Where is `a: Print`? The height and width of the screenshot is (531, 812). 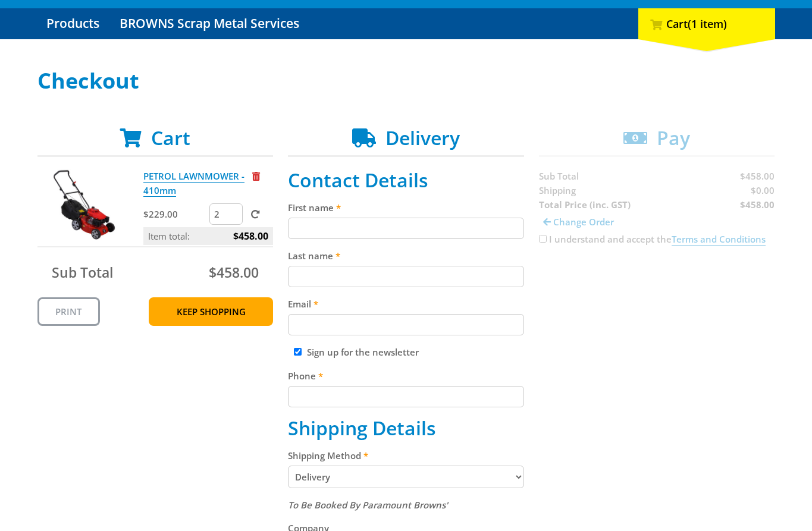
a: Print is located at coordinates (68, 312).